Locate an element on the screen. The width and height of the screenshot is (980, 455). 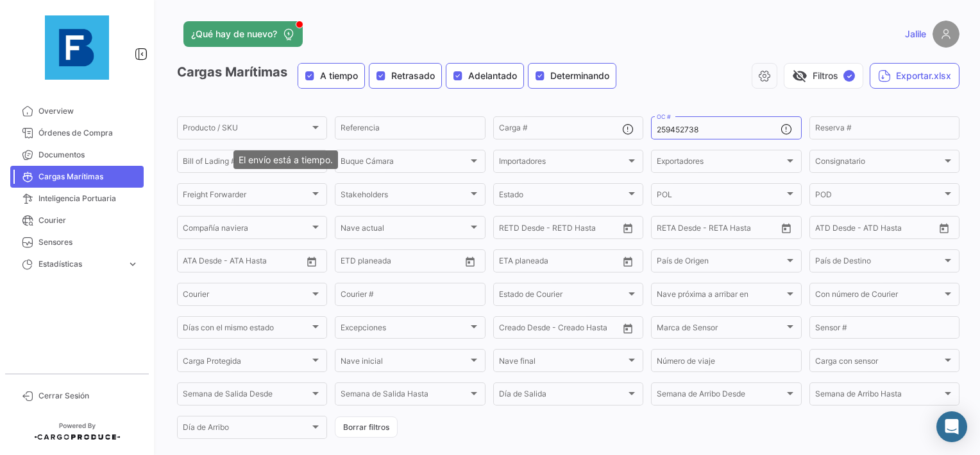
input: ATA Desde is located at coordinates (202, 263).